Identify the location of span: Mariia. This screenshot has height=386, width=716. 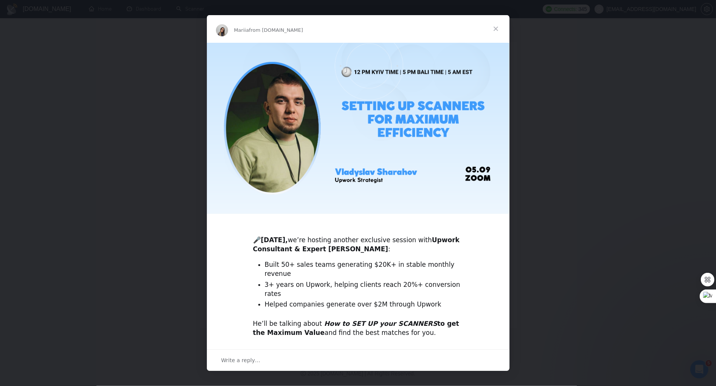
(242, 30).